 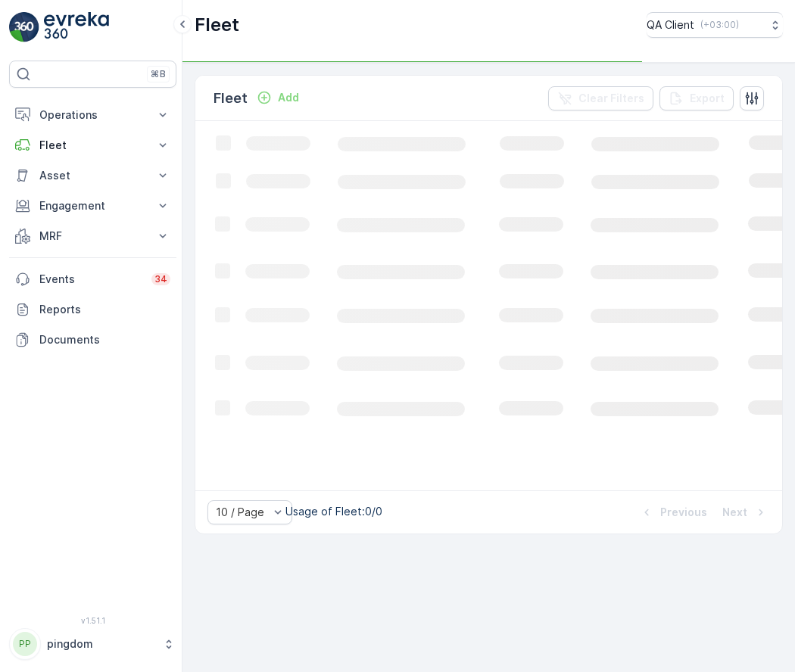 What do you see at coordinates (105, 310) in the screenshot?
I see `p: Reports` at bounding box center [105, 310].